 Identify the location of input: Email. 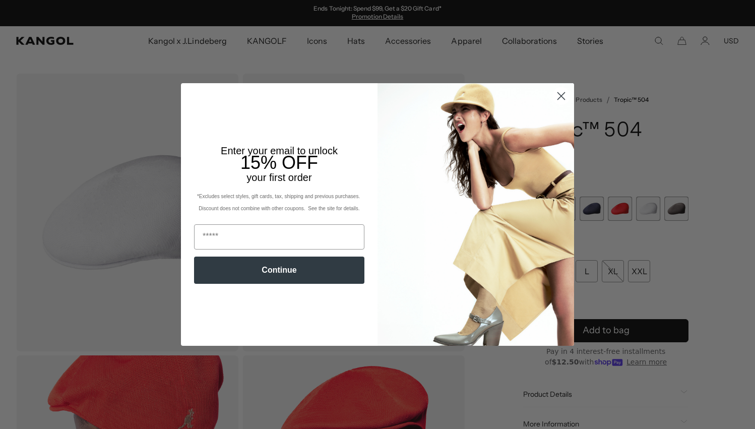
(279, 237).